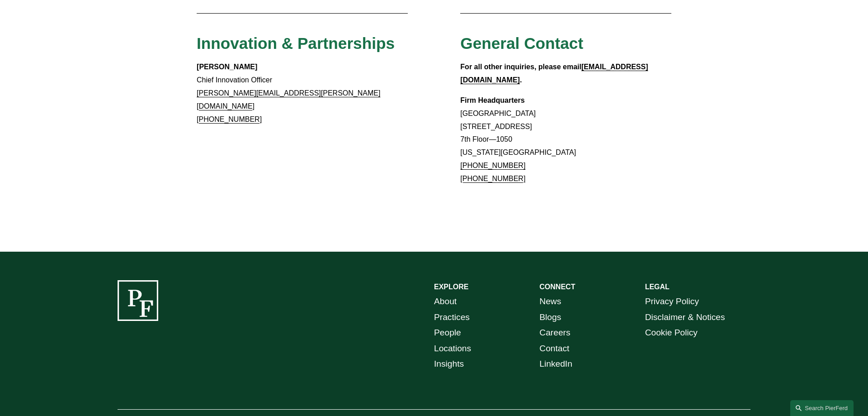  What do you see at coordinates (451, 317) in the screenshot?
I see `a: Practices` at bounding box center [451, 317].